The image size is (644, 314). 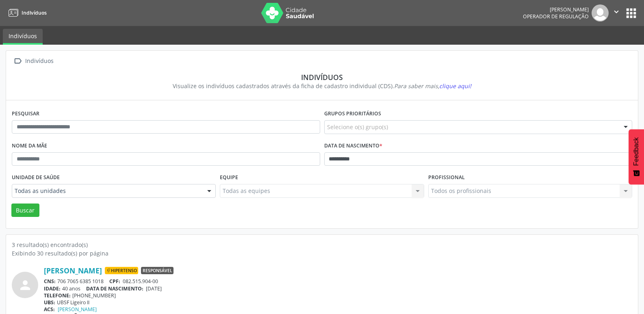 What do you see at coordinates (34, 13) in the screenshot?
I see `span: Indivíduos` at bounding box center [34, 13].